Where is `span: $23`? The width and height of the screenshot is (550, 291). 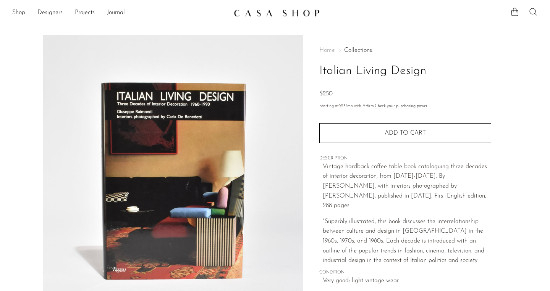 span: $23 is located at coordinates (342, 106).